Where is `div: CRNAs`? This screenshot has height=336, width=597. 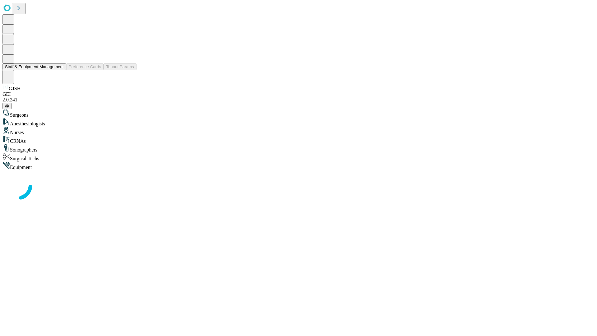
div: CRNAs is located at coordinates (298, 140).